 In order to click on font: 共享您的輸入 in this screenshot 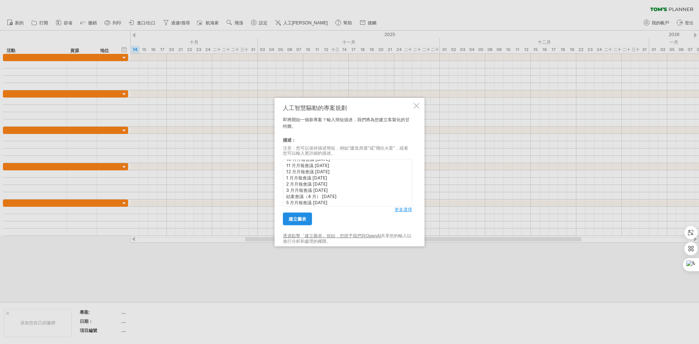, I will do `click(394, 236)`.